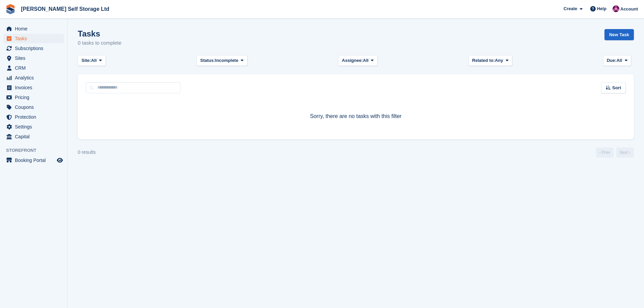 This screenshot has height=308, width=644. I want to click on img: stora-icon-8386f47178a22dfd0bd8f6a31ec36ba5ce8667c1dd55bd0f319d3a0aa187defe.svg, so click(11, 9).